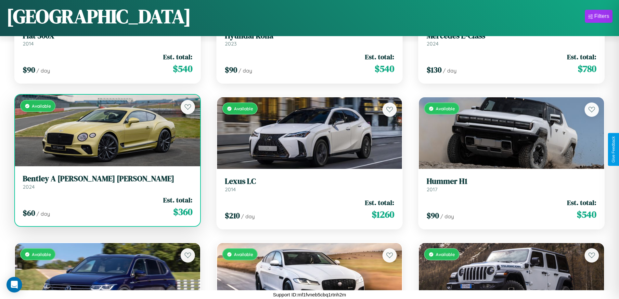 Image resolution: width=619 pixels, height=299 pixels. What do you see at coordinates (383, 214) in the screenshot?
I see `span: $ 1260` at bounding box center [383, 214].